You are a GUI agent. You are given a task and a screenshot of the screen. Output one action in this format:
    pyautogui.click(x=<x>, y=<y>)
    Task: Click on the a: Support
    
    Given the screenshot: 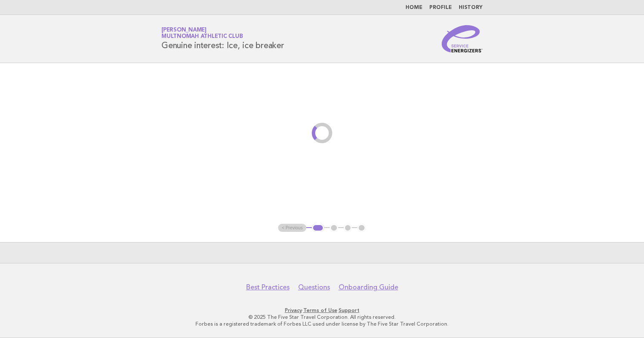 What is the action you would take?
    pyautogui.click(x=349, y=310)
    